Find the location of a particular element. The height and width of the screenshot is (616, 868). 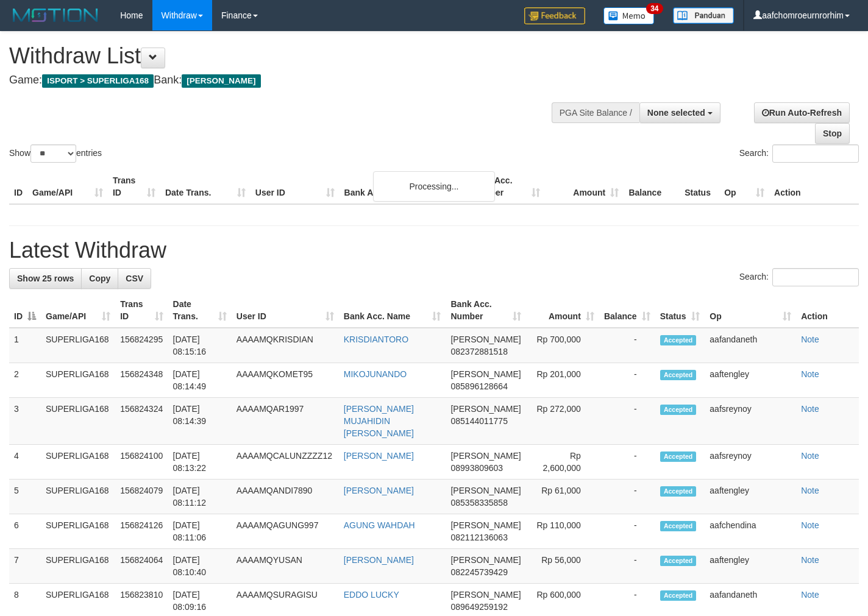

td: 156824126 is located at coordinates (142, 531).